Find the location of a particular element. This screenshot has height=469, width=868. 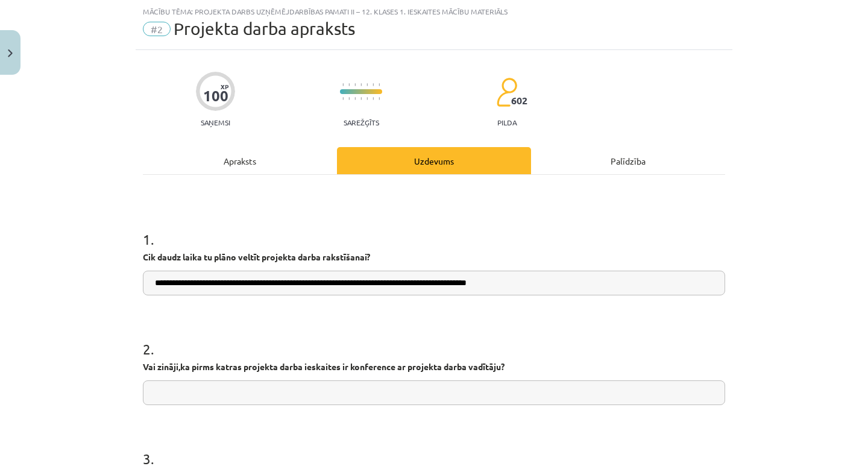

p: Sarežģīts is located at coordinates (361, 123).